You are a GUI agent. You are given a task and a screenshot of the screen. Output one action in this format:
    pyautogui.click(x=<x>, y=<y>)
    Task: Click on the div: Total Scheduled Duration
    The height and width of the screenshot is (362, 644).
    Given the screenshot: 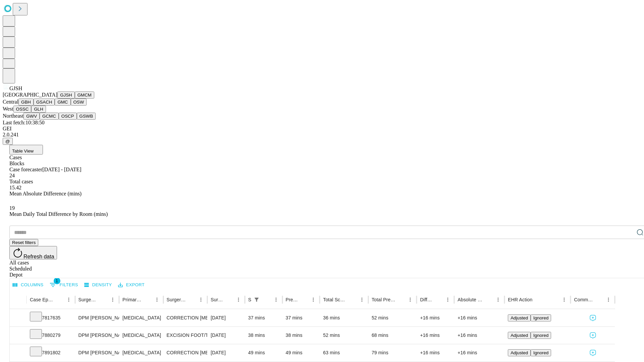 What is the action you would take?
    pyautogui.click(x=335, y=300)
    